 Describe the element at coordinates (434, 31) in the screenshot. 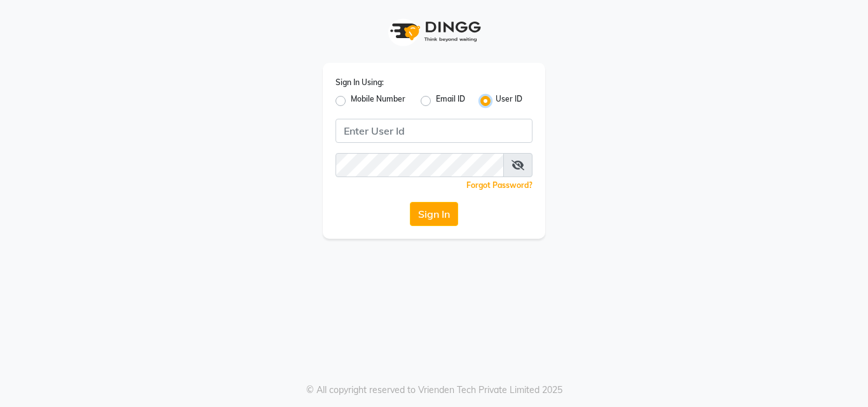

I see `img: logo1.svg` at that location.